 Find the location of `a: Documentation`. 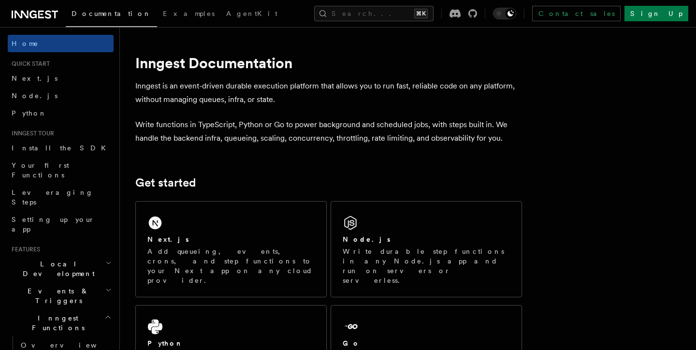

a: Documentation is located at coordinates (111, 15).